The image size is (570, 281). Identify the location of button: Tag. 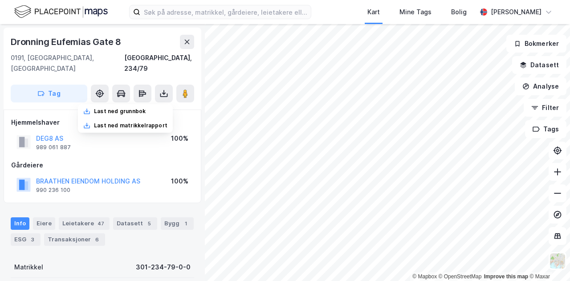
(49, 93).